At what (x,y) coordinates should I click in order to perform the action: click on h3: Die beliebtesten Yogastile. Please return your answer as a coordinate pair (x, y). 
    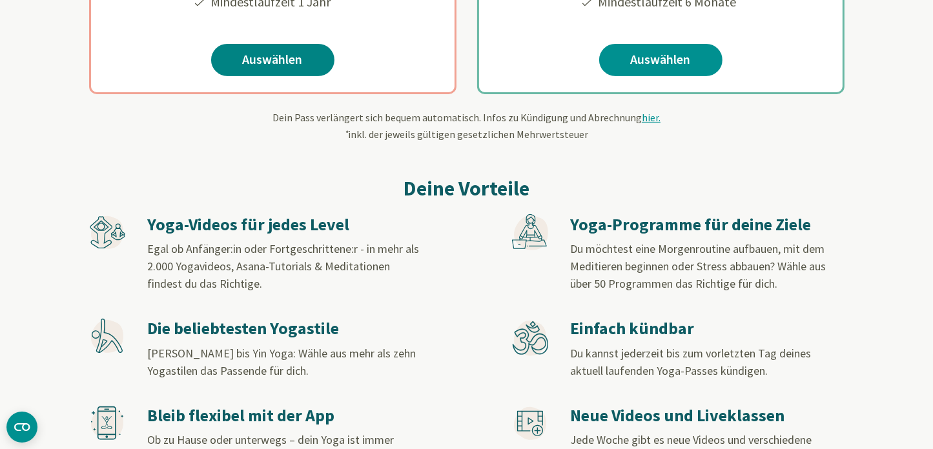
    Looking at the image, I should click on (284, 329).